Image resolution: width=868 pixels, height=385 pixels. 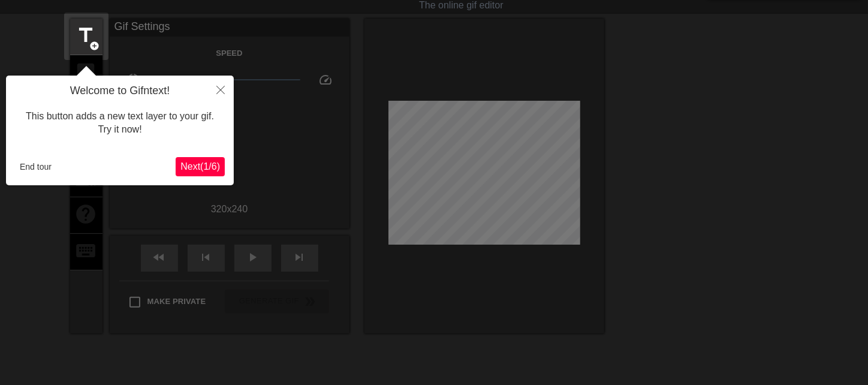 What do you see at coordinates (120, 123) in the screenshot?
I see `div: This button adds a new text layer to your gif. Try it now!` at bounding box center [120, 123].